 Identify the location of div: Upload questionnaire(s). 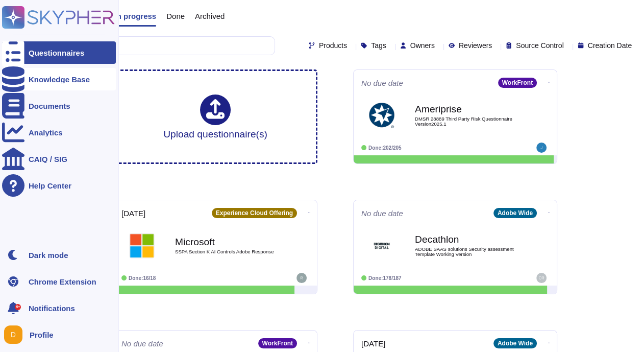
(215, 117).